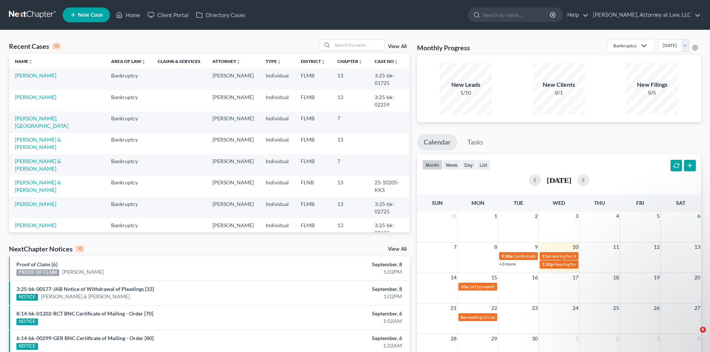 Image resolution: width=710 pixels, height=352 pixels. I want to click on th: Claims & Services, so click(179, 61).